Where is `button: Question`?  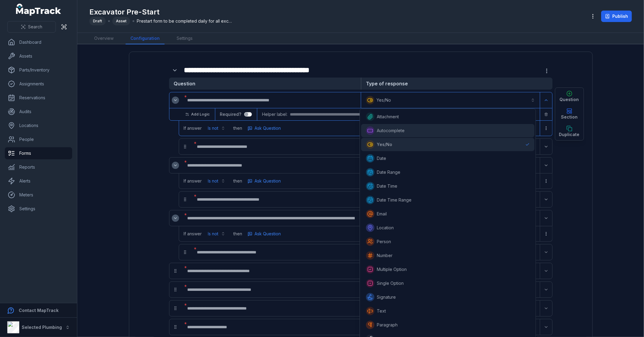 button: Question is located at coordinates (569, 97).